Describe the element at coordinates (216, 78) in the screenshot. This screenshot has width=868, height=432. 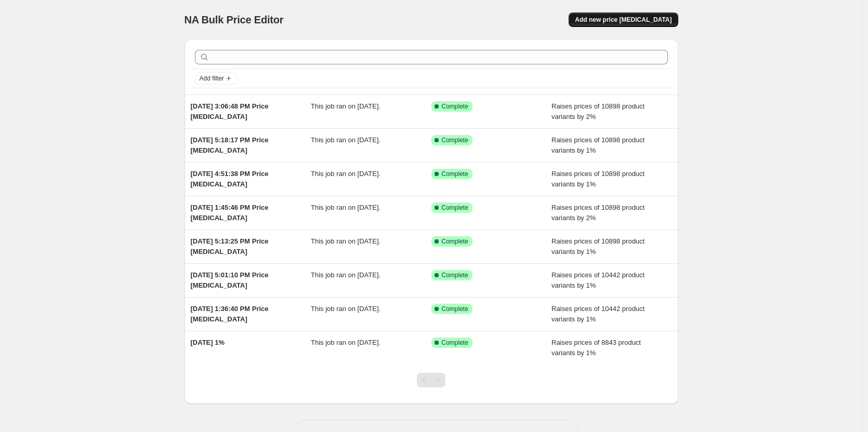
I see `button: Add filter` at that location.